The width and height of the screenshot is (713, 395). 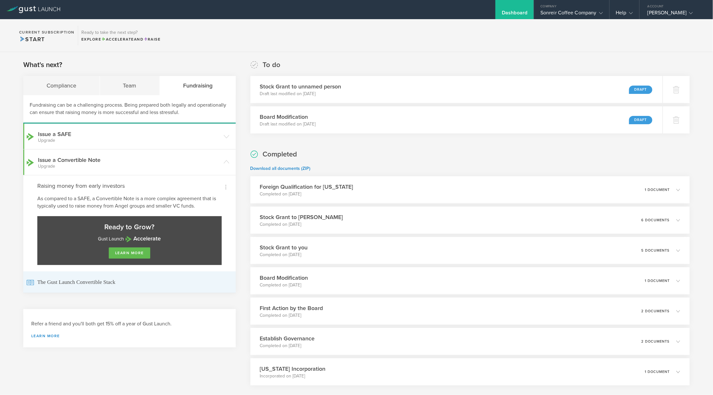 I want to click on a: Learn more, so click(x=130, y=336).